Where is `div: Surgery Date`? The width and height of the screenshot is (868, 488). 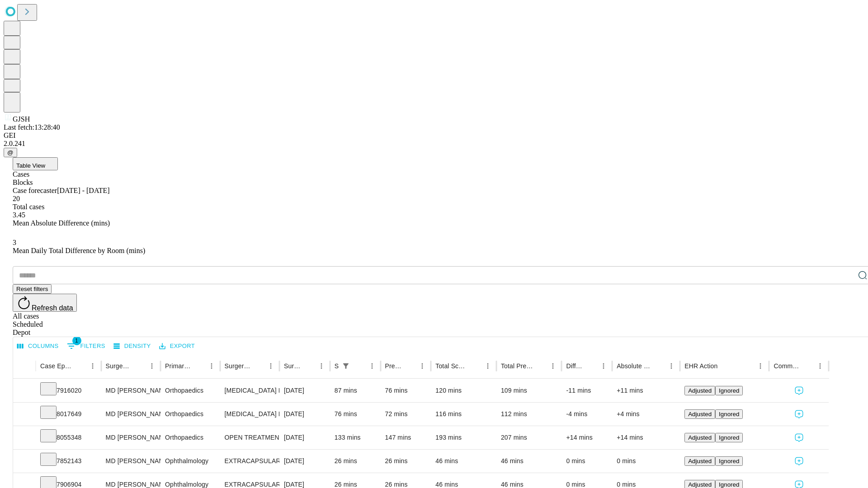 div: Surgery Date is located at coordinates (292, 366).